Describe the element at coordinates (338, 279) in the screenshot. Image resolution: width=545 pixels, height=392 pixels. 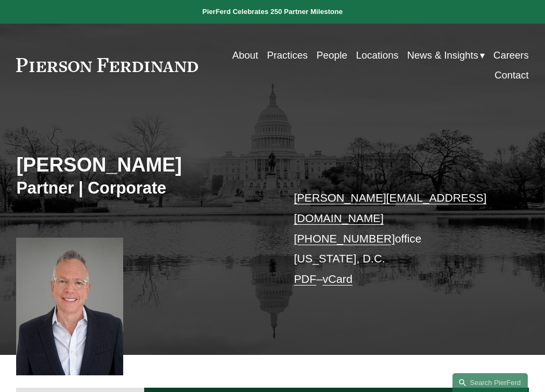
I see `a: vCard` at that location.